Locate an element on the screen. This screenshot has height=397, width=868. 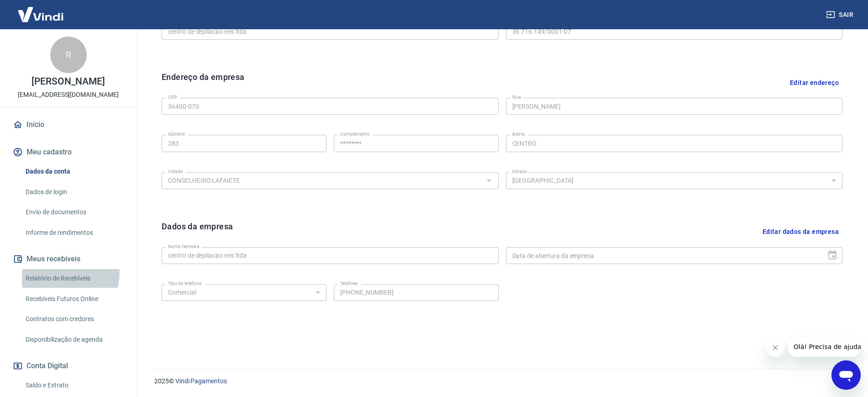
label: Bairro is located at coordinates (519, 134).